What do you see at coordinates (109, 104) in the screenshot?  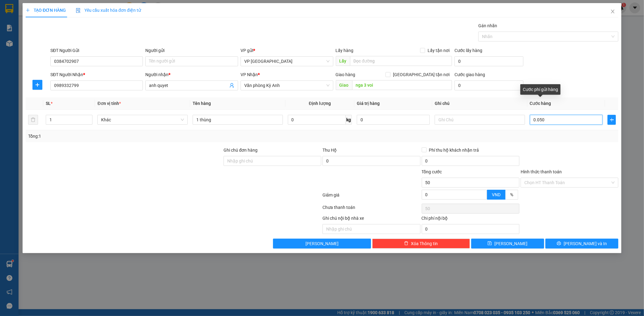 I see `span: Đơn vị tính` at bounding box center [109, 104].